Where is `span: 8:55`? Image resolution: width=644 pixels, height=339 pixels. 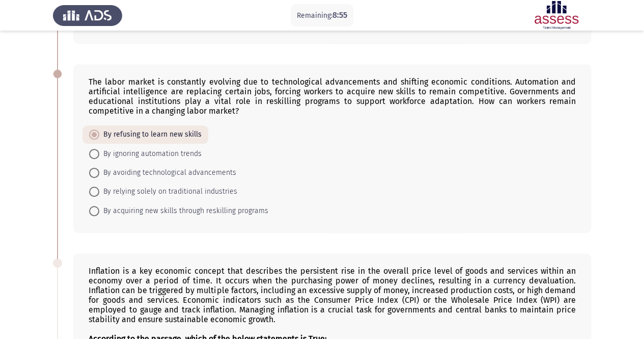 span: 8:55 is located at coordinates (340, 14).